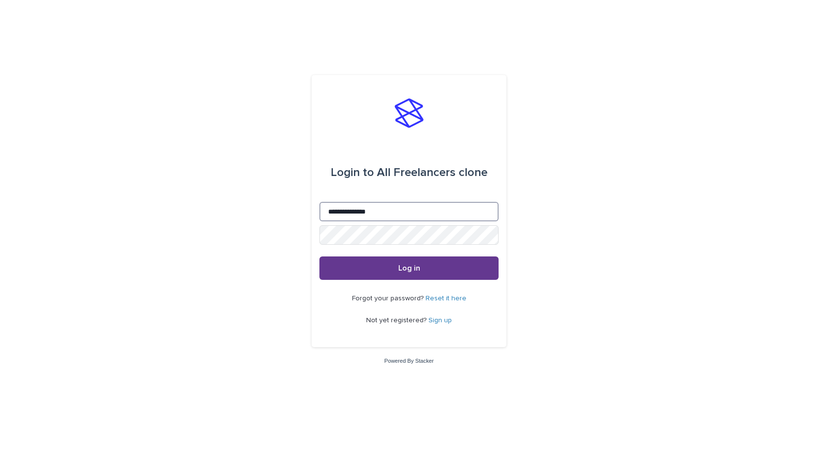 The width and height of the screenshot is (818, 450). Describe the element at coordinates (397, 320) in the screenshot. I see `span: Not yet registered?` at that location.